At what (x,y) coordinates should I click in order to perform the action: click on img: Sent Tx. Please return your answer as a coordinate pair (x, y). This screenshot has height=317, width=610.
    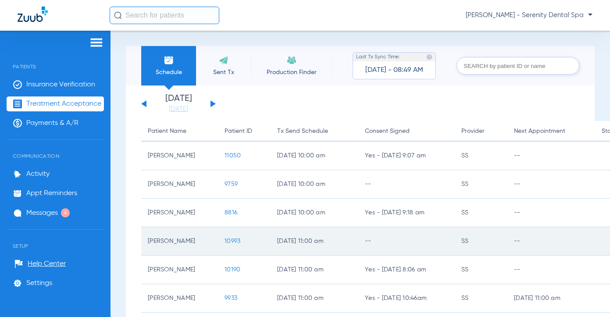
    Looking at the image, I should click on (224, 60).